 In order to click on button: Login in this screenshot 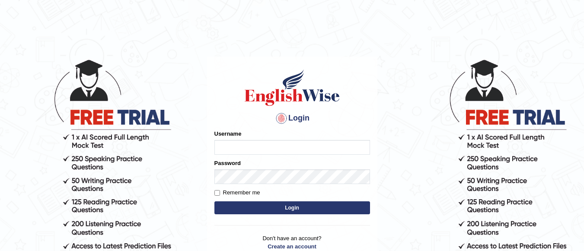, I will do `click(292, 208)`.